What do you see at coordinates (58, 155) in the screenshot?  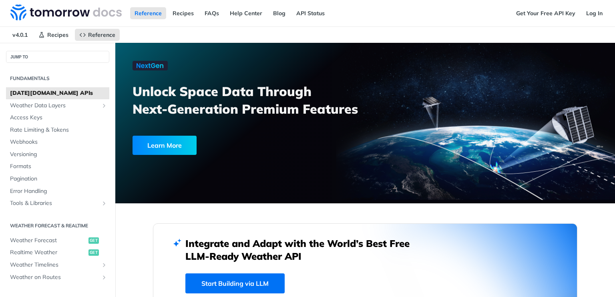 I see `a: Versioning` at bounding box center [58, 155].